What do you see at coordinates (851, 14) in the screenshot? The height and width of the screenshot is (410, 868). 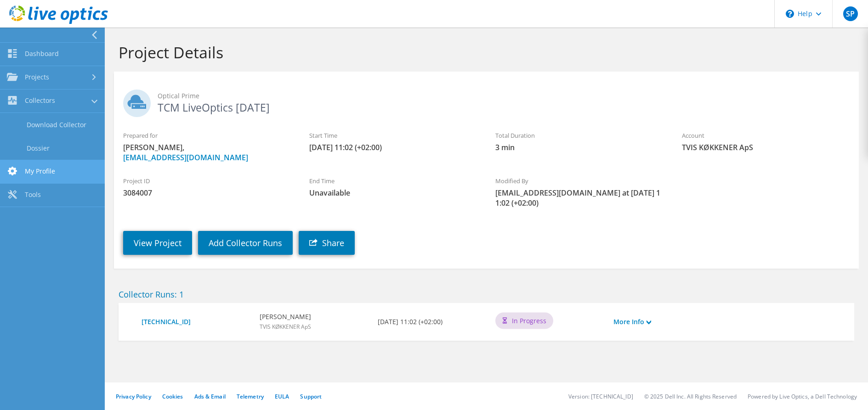 I see `span: SP` at bounding box center [851, 14].